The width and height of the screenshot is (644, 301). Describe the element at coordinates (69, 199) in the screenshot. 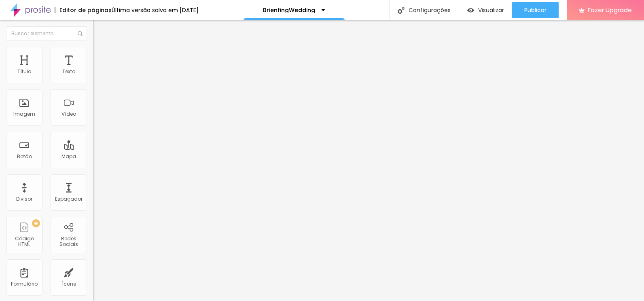

I see `div: Espaçador` at that location.